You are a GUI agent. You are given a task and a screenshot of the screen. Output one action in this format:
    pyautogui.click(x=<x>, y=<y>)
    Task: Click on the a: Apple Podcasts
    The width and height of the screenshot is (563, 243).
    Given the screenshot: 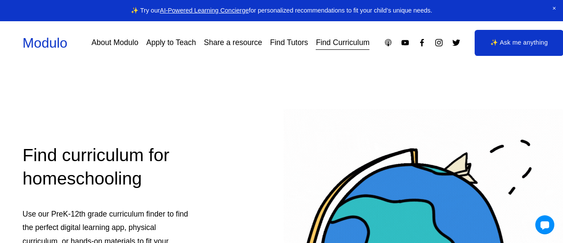 What is the action you would take?
    pyautogui.click(x=388, y=42)
    